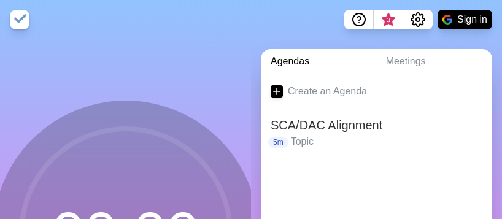 This screenshot has height=219, width=502. Describe the element at coordinates (388, 20) in the screenshot. I see `span: 3` at that location.